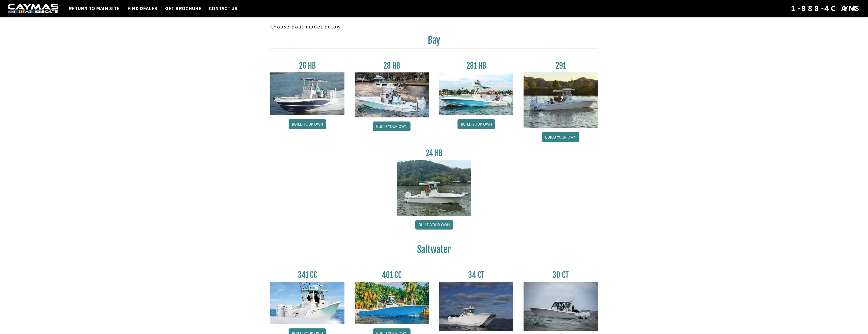 This screenshot has width=868, height=334. I want to click on h2: Bay, so click(434, 42).